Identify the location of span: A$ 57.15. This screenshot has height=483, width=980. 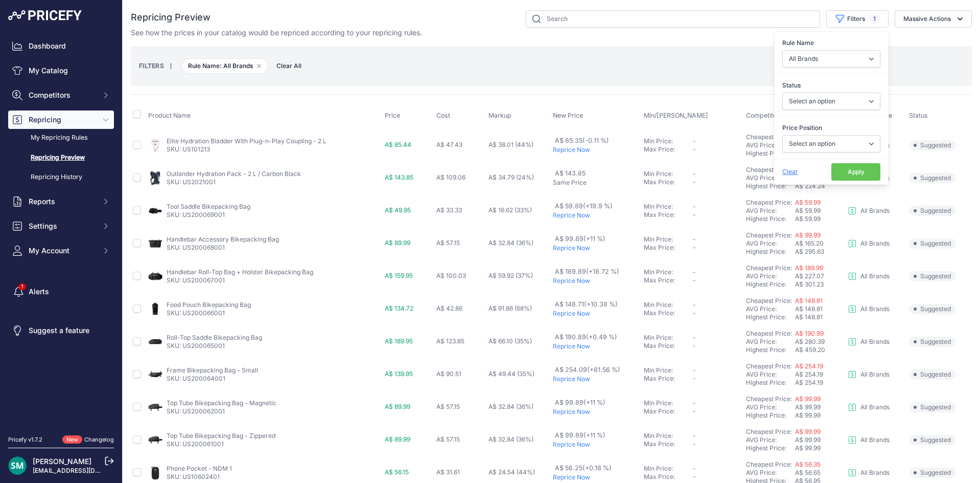
(448, 406).